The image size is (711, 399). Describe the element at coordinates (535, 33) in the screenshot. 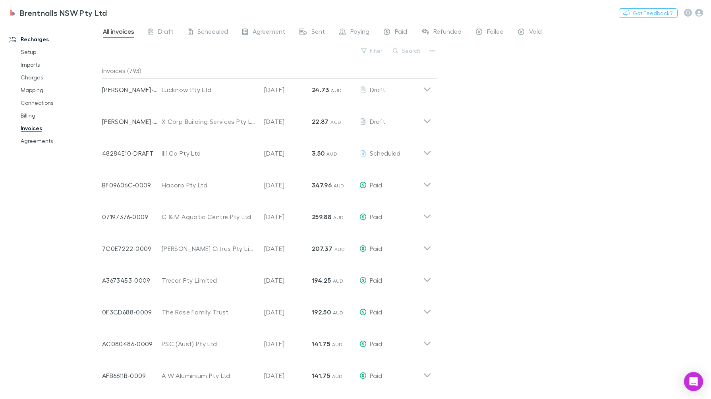

I see `span: Void` at that location.